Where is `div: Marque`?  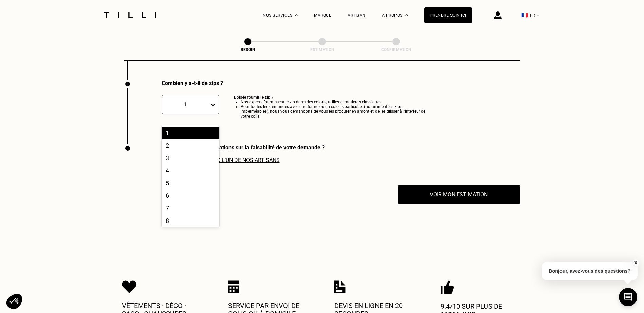 div: Marque is located at coordinates (322, 15).